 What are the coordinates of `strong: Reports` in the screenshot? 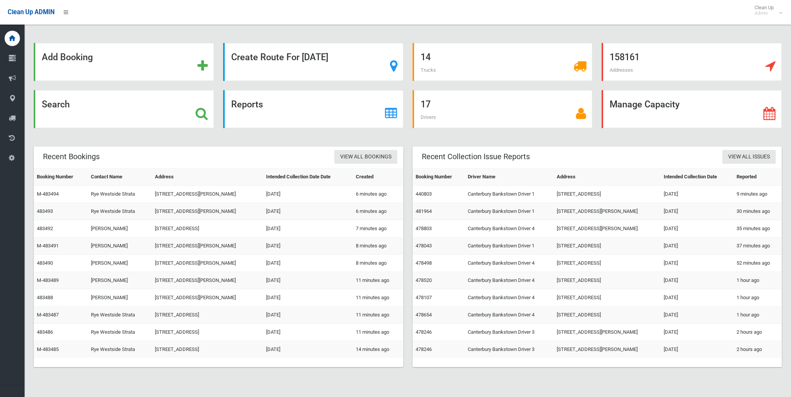 It's located at (247, 104).